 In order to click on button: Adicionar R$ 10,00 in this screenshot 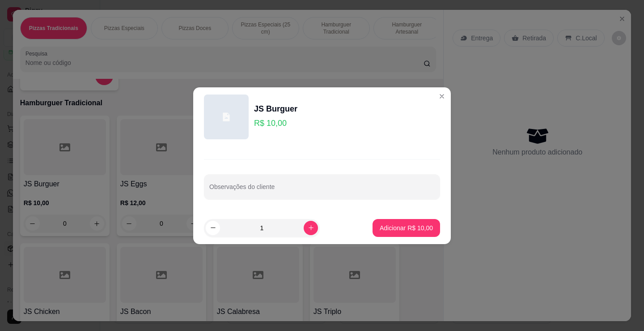, I will do `click(406, 228)`.